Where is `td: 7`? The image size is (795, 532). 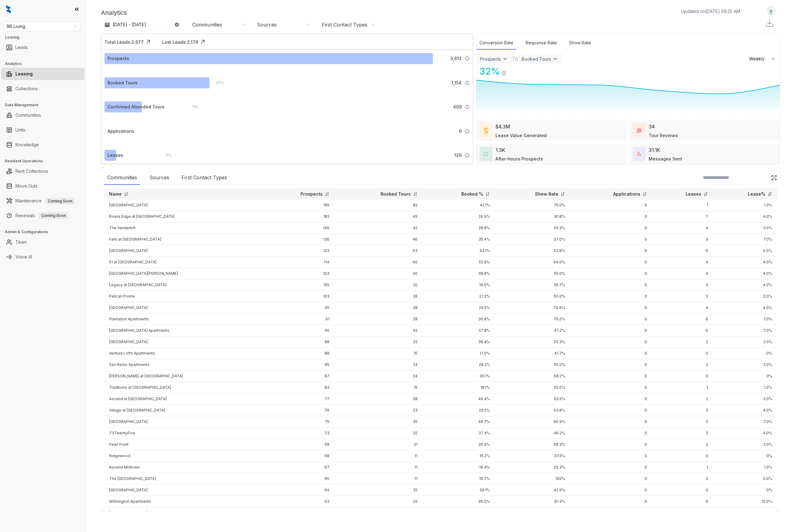
td: 7 is located at coordinates (683, 217).